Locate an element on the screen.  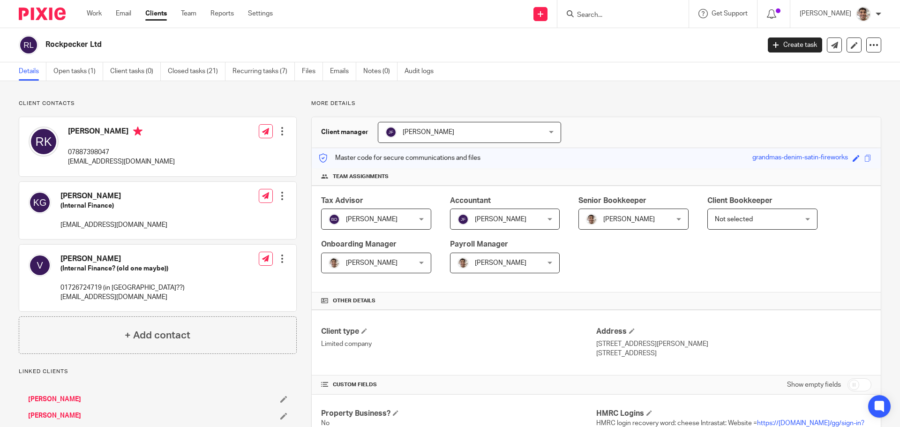
h4: + Add contact is located at coordinates (157, 335).